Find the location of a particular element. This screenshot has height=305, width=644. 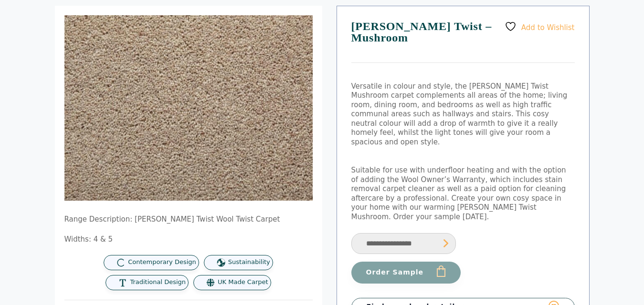

p: Suitable for use with underfloor heating and with the option of adding the Wool Owner’s Warranty,... is located at coordinates (463, 194).